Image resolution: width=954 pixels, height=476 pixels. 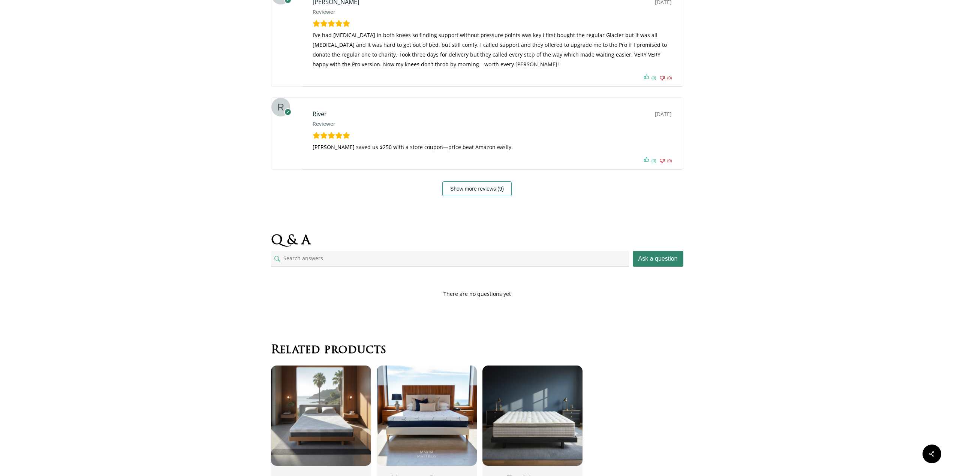 What do you see at coordinates (477, 294) in the screenshot?
I see `div: There are no questions yet` at bounding box center [477, 294].